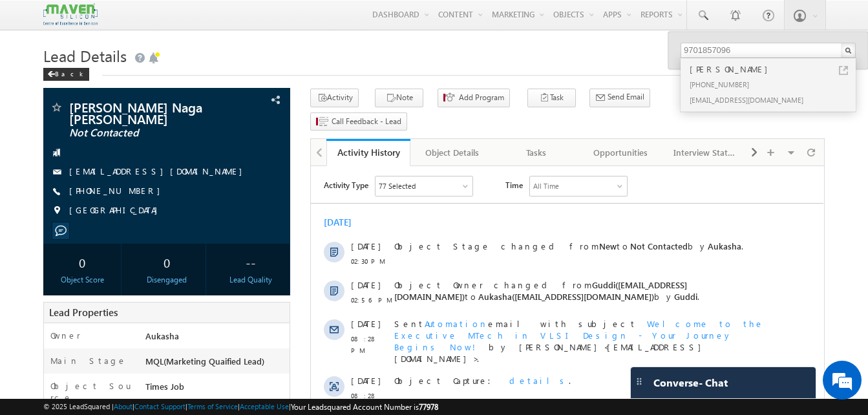 This screenshot has height=415, width=868. What do you see at coordinates (551, 98) in the screenshot?
I see `button: Task` at bounding box center [551, 98].